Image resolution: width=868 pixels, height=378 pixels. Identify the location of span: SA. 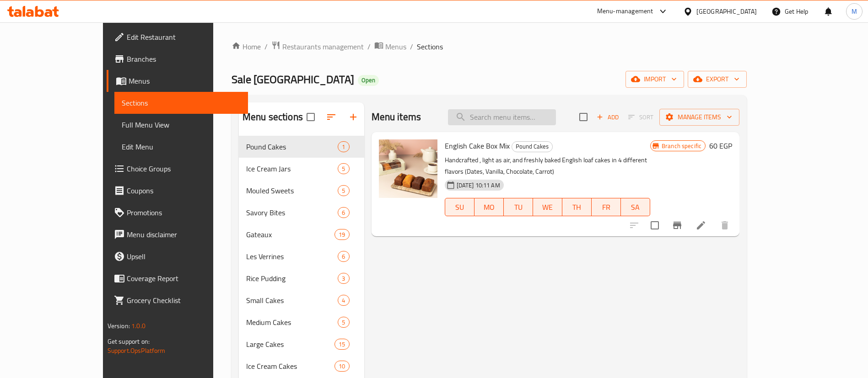
(636, 207).